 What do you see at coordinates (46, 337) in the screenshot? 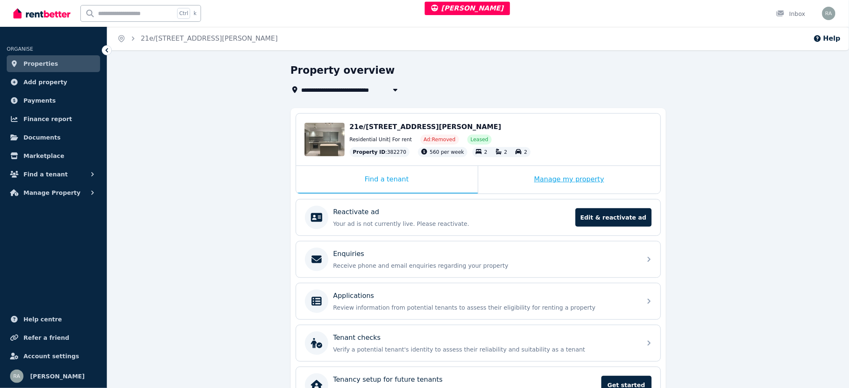
I see `span: Refer a friend` at bounding box center [46, 337].